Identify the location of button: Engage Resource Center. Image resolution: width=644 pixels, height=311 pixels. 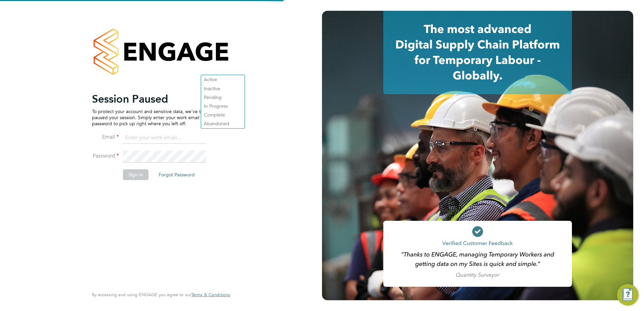
(628, 295).